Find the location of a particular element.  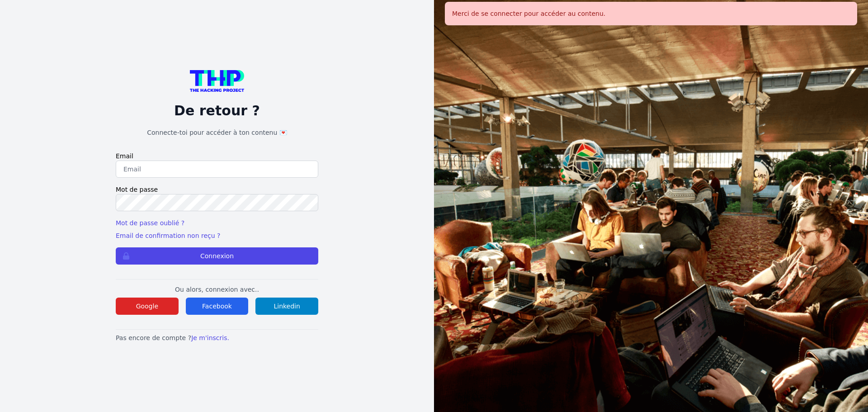

button: Connexion is located at coordinates (217, 256).